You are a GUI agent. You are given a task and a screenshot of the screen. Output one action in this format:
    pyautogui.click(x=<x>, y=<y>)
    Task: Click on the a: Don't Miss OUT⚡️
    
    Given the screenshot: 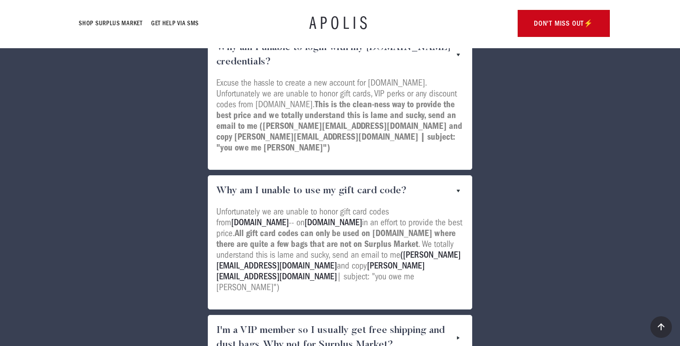 What is the action you would take?
    pyautogui.click(x=564, y=23)
    